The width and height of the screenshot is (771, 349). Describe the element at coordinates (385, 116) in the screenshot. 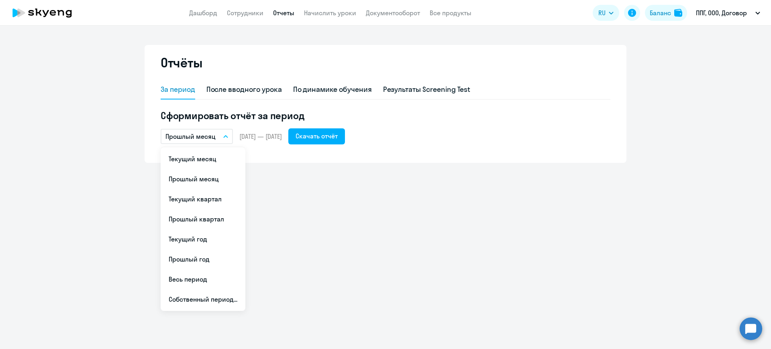

I see `h5: Сформировать отчёт за период` at that location.